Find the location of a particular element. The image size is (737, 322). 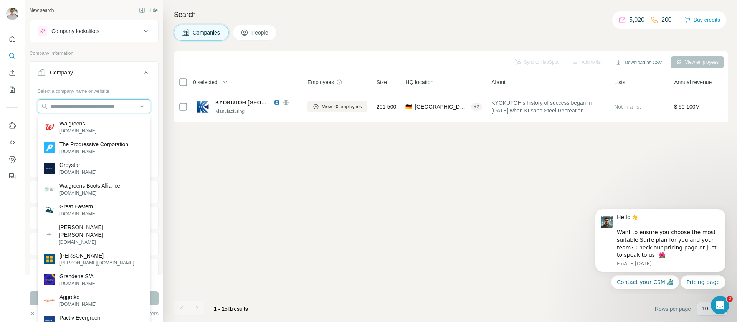

span: results is located at coordinates (231, 309).